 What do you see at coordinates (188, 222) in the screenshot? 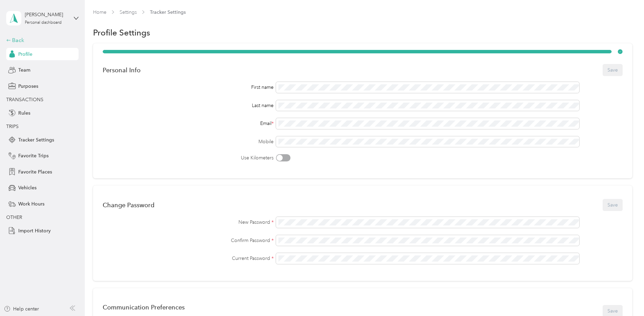
I see `label: New Password` at bounding box center [188, 222].